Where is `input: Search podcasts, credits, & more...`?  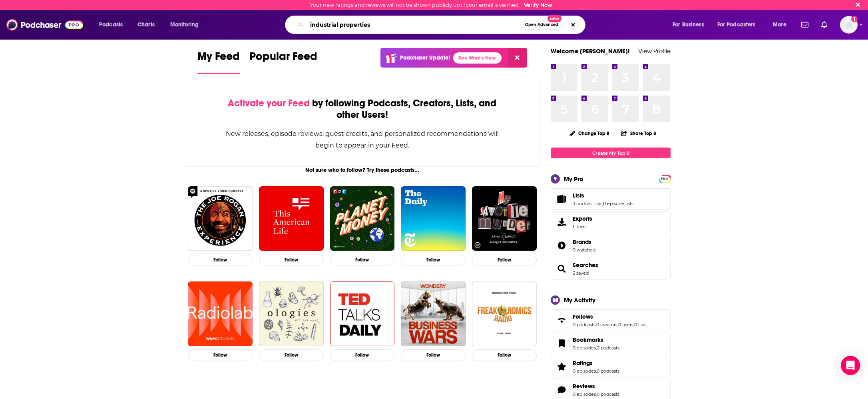
input: Search podcasts, credits, & more... is located at coordinates (414, 25).